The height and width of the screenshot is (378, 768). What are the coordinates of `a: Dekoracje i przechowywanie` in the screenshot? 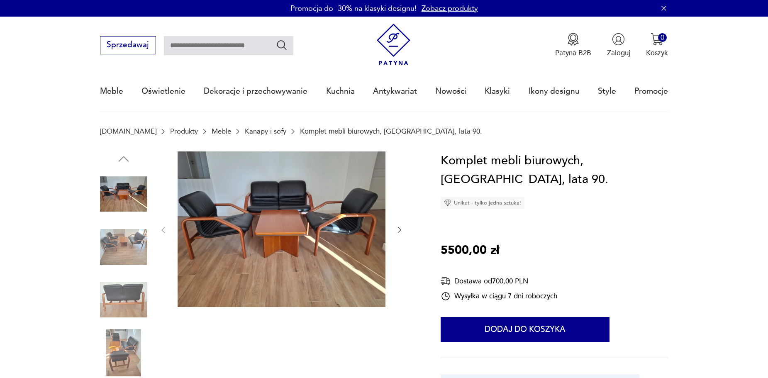 It's located at (256, 91).